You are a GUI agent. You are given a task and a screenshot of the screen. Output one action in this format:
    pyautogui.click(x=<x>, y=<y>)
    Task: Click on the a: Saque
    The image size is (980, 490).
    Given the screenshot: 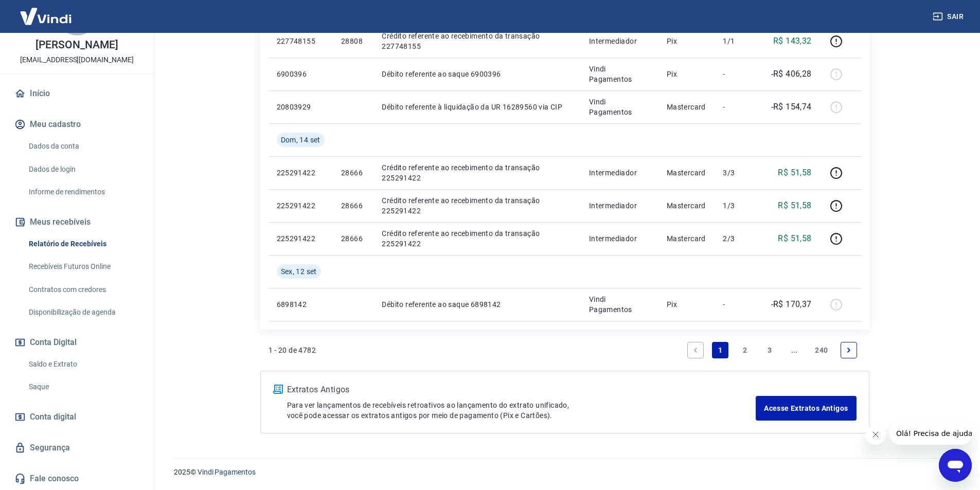 What is the action you would take?
    pyautogui.click(x=83, y=387)
    